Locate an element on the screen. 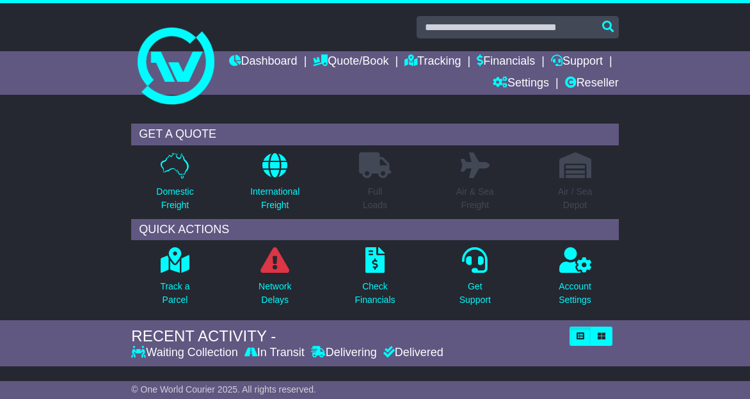 The height and width of the screenshot is (399, 750). a: AccountSettings is located at coordinates (575, 280).